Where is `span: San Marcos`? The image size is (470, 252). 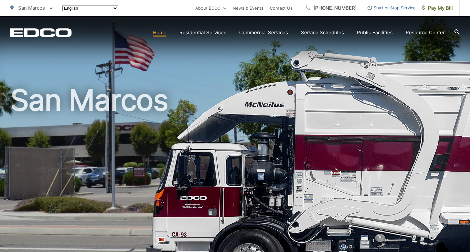 span: San Marcos is located at coordinates (31, 8).